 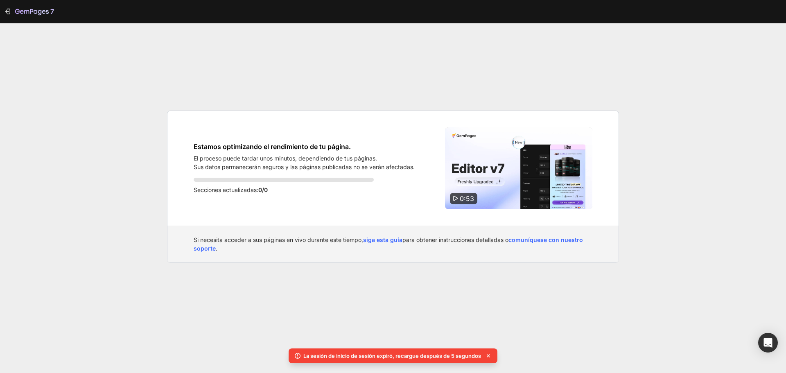 What do you see at coordinates (383, 239) in the screenshot?
I see `font: siga esta guía` at bounding box center [383, 239].